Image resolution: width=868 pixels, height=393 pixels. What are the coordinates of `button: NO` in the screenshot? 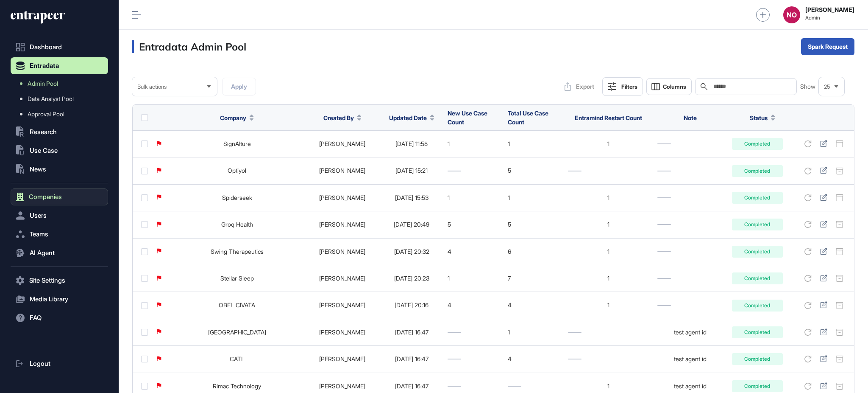 It's located at (792, 15).